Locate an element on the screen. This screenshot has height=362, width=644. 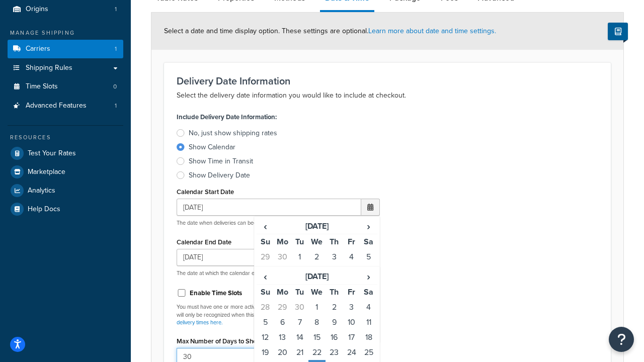
label: Max Number of Days to Show is located at coordinates (219, 341).